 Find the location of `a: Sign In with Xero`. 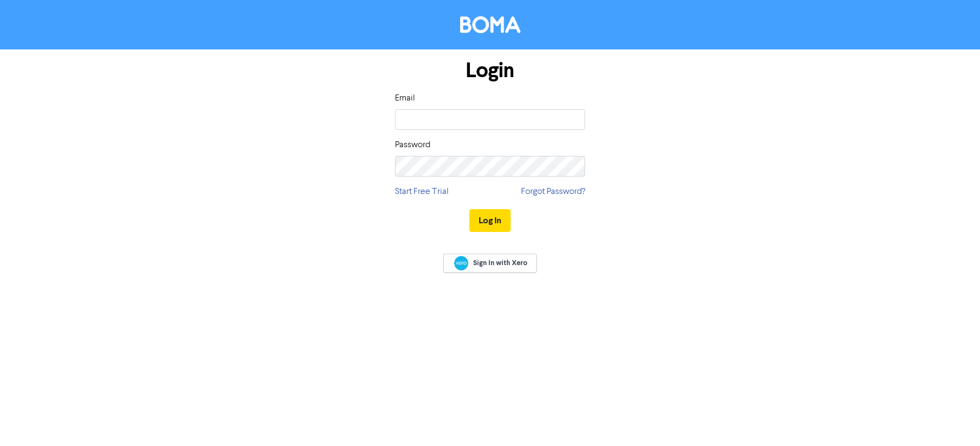

a: Sign In with Xero is located at coordinates (490, 263).